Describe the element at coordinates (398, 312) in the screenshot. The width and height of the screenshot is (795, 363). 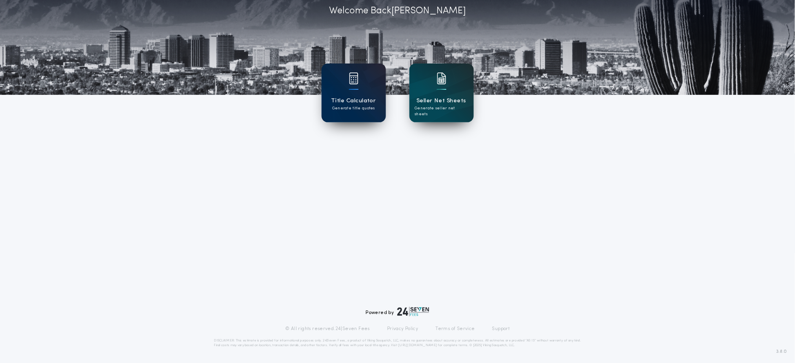
I see `div: Powered by` at that location.